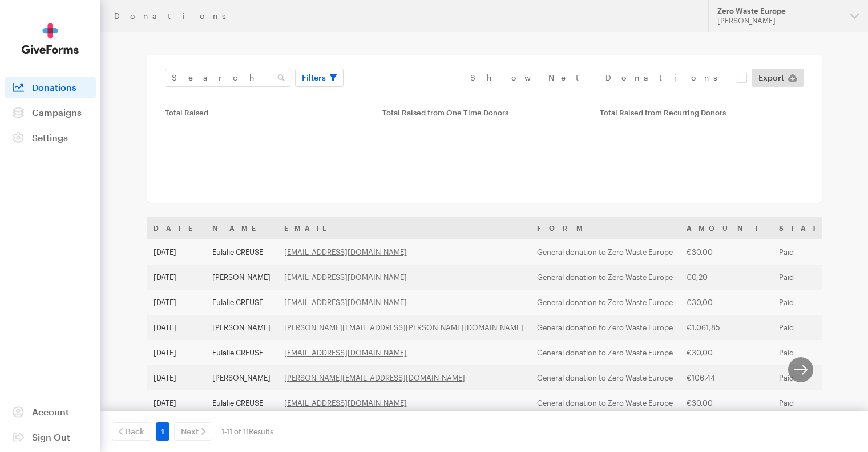 This screenshot has height=452, width=868. I want to click on img: GiveForms, so click(50, 38).